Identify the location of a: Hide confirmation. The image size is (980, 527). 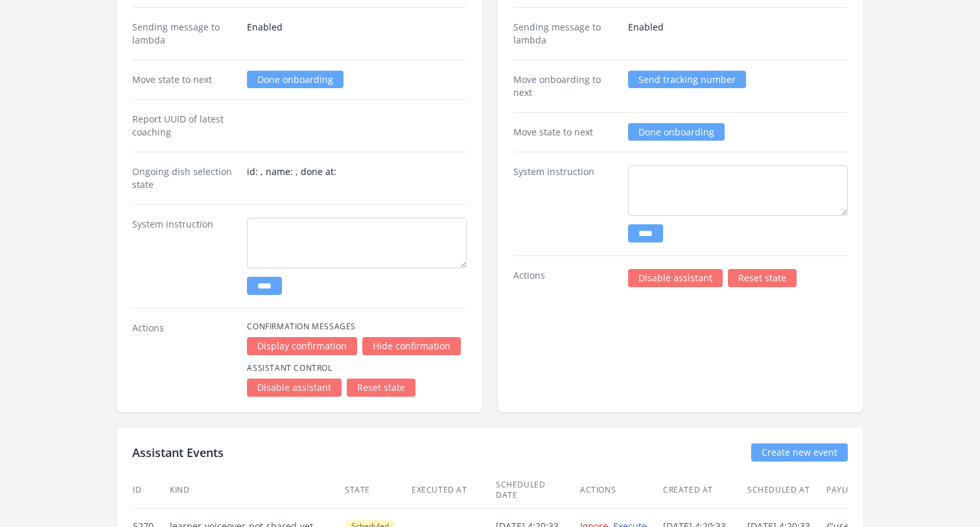
(411, 346).